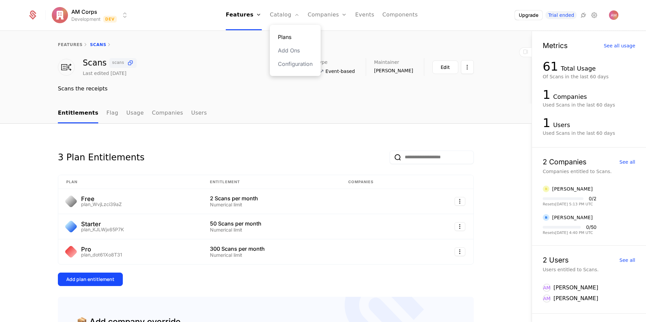 This screenshot has width=646, height=322. What do you see at coordinates (167, 113) in the screenshot?
I see `a: Companies` at bounding box center [167, 113].